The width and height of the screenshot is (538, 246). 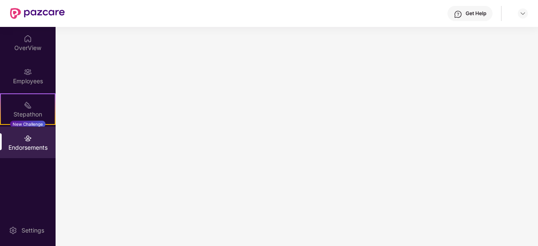 What do you see at coordinates (37, 13) in the screenshot?
I see `img: New Pazcare Logo` at bounding box center [37, 13].